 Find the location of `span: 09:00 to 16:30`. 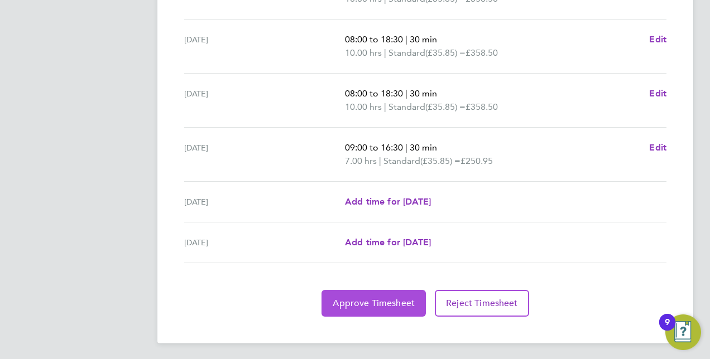

span: 09:00 to 16:30 is located at coordinates (374, 147).